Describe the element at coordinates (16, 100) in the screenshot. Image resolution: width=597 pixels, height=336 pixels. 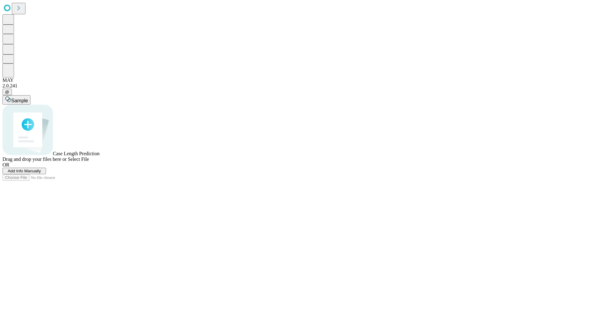
I see `button: Sample` at that location.